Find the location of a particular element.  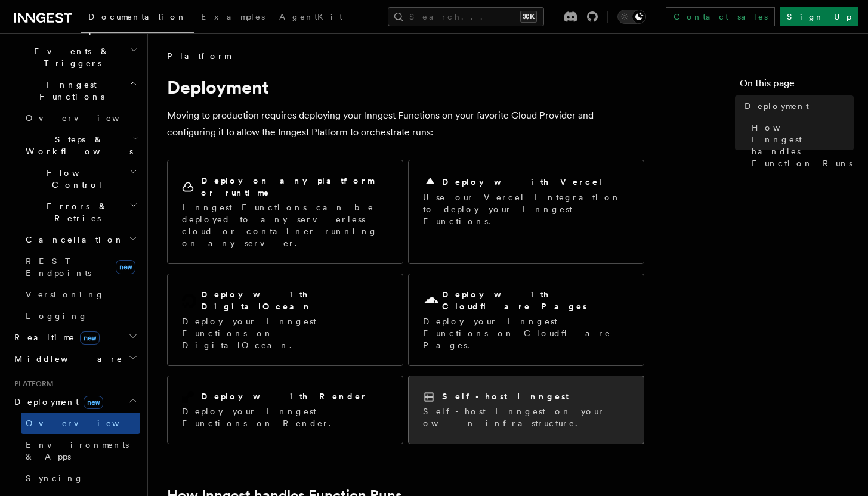

button: Middleware is located at coordinates (75, 359).